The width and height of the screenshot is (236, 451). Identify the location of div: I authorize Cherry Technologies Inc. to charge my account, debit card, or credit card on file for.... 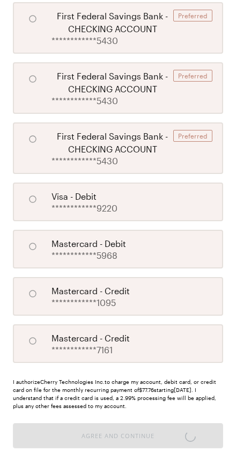
(118, 394).